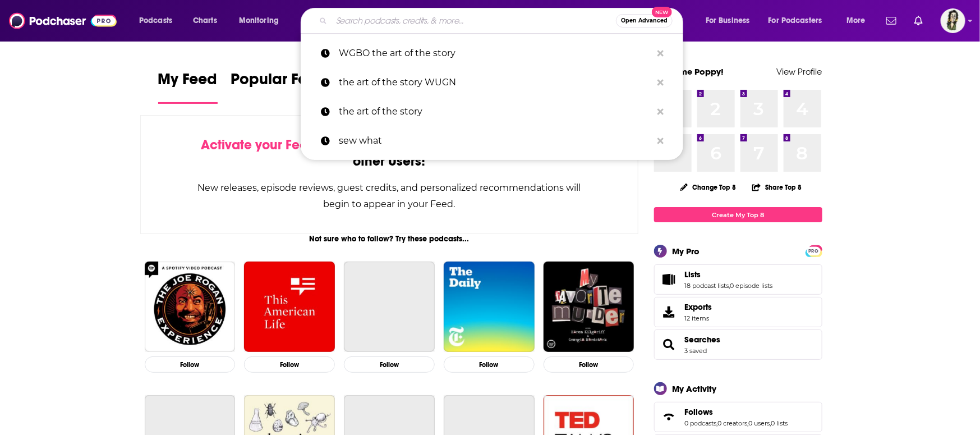  I want to click on a: Create My Top 8, so click(738, 214).